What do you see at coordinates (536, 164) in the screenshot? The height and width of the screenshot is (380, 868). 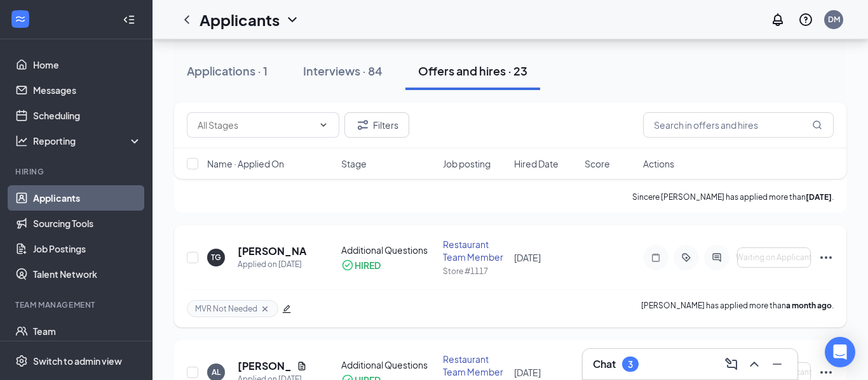 I see `span: Hired Date` at bounding box center [536, 164].